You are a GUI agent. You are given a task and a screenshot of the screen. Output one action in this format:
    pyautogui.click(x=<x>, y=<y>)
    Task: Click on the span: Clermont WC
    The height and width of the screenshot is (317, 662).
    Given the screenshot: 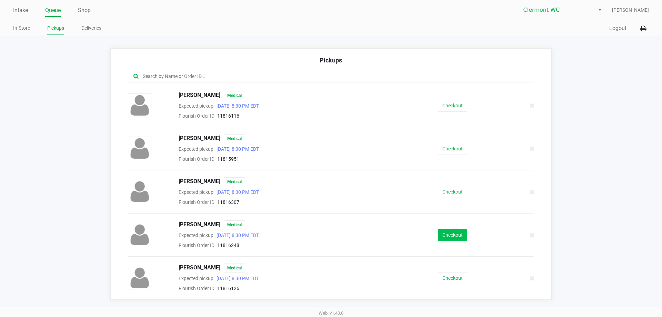 What is the action you would take?
    pyautogui.click(x=557, y=10)
    